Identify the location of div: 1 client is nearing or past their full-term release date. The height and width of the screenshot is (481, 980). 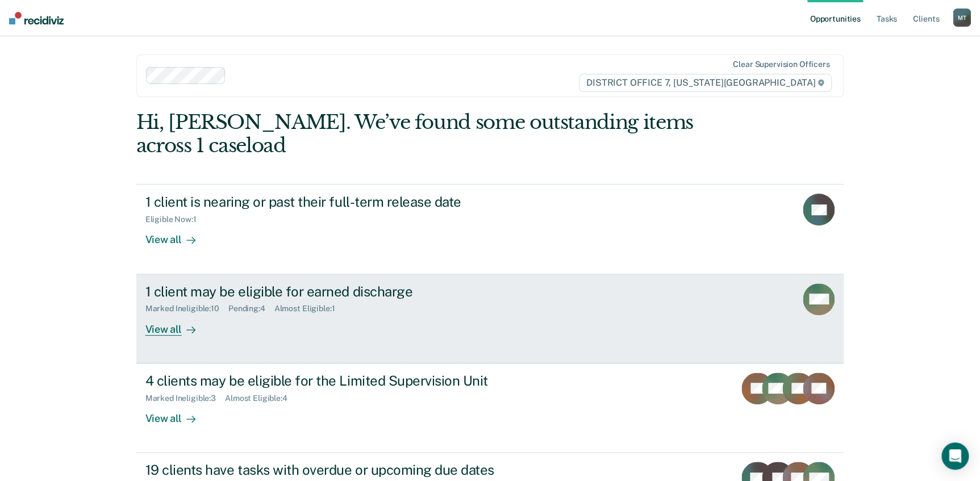
(345, 202).